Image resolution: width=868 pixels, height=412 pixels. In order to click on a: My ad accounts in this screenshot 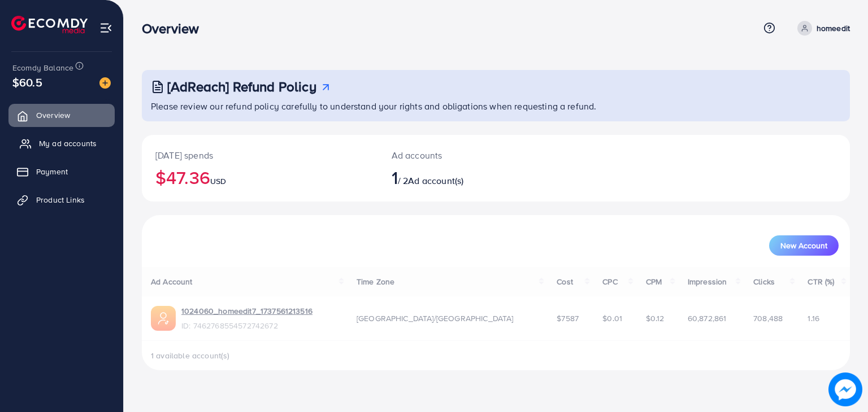, I will do `click(61, 144)`.